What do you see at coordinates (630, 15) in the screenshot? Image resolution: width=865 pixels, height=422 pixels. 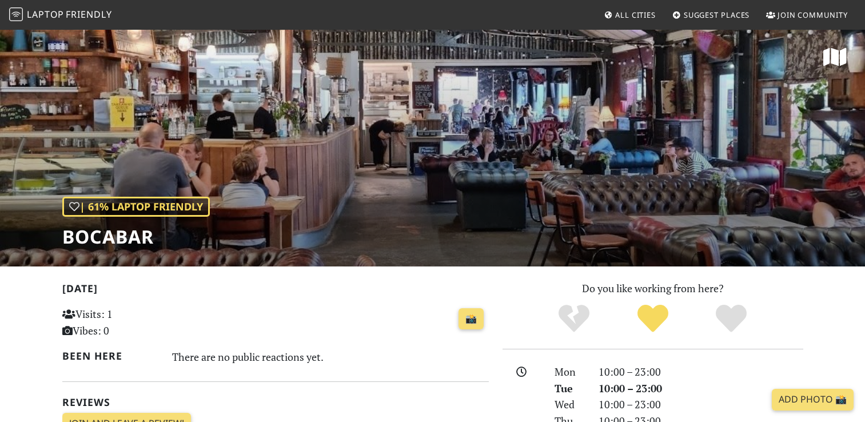 I see `a: All Cities` at bounding box center [630, 15].